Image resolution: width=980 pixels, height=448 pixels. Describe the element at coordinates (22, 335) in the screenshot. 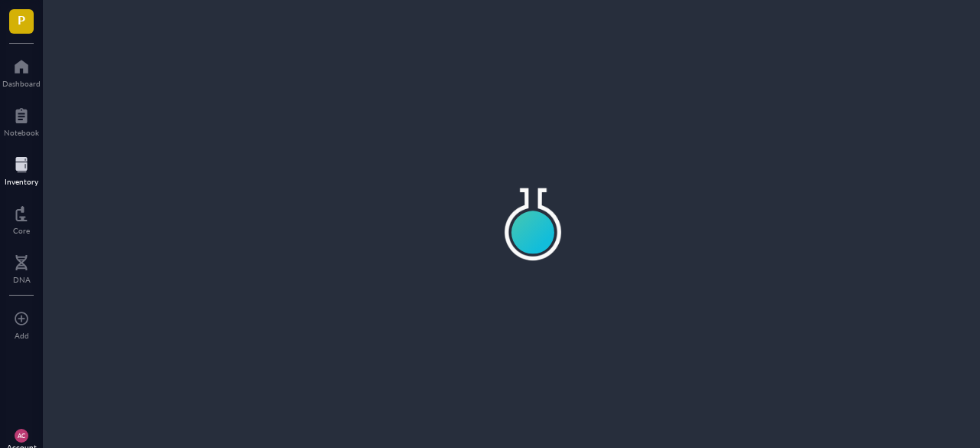

I see `div: Add` at that location.